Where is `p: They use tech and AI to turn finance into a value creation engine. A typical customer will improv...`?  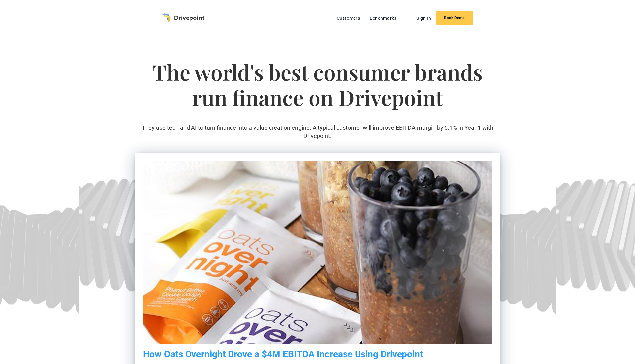
p: They use tech and AI to turn finance into a value creation engine. A typical customer will improv... is located at coordinates (318, 132).